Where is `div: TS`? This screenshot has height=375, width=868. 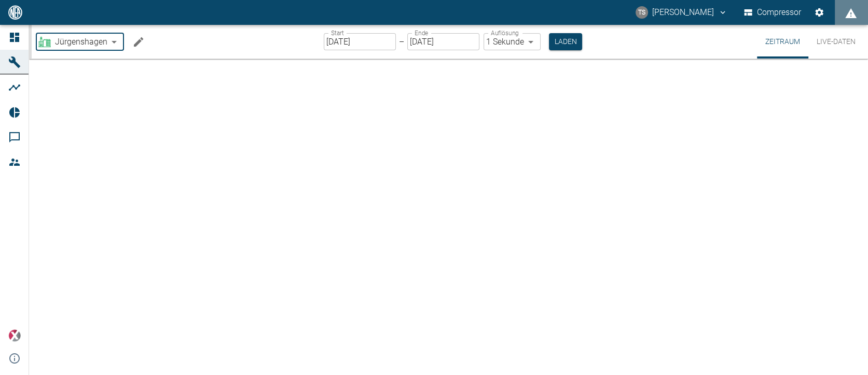
div: TS is located at coordinates (642, 13).